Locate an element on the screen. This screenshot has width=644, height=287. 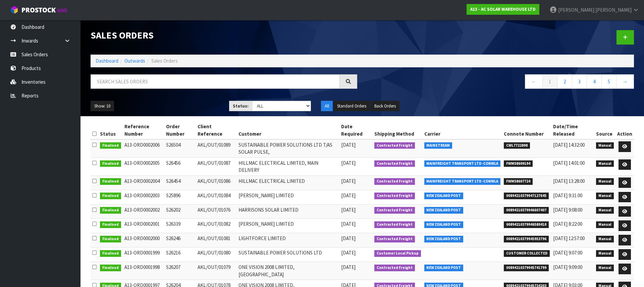
a: 4 is located at coordinates (594, 81).